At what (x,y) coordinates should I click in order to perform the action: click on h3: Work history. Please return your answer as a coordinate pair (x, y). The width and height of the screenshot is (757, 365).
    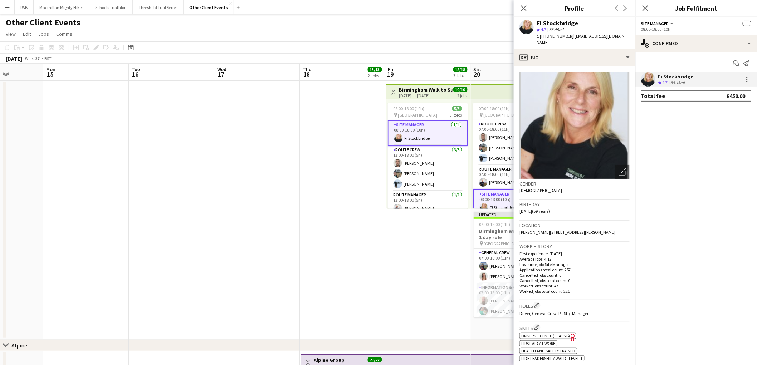
    Looking at the image, I should click on (574, 246).